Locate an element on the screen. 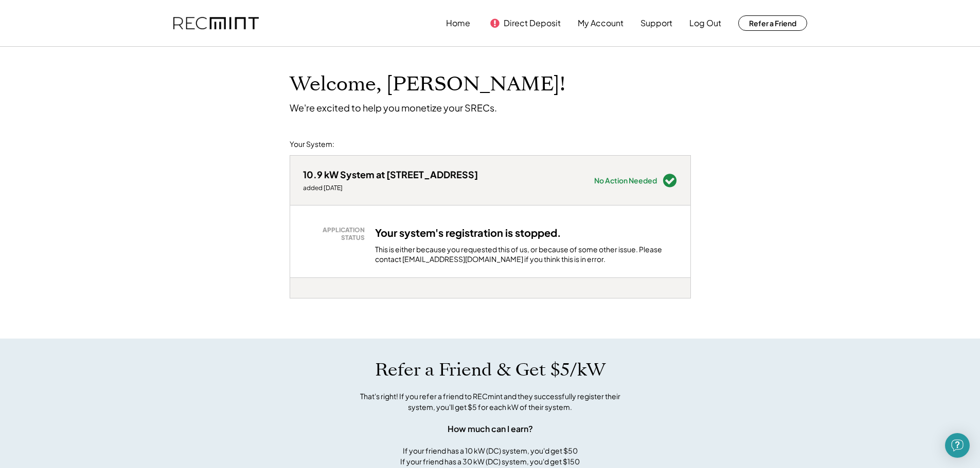  div: This is either because you requested this of us, or because of some other issue. Please contact [... is located at coordinates (527, 254).